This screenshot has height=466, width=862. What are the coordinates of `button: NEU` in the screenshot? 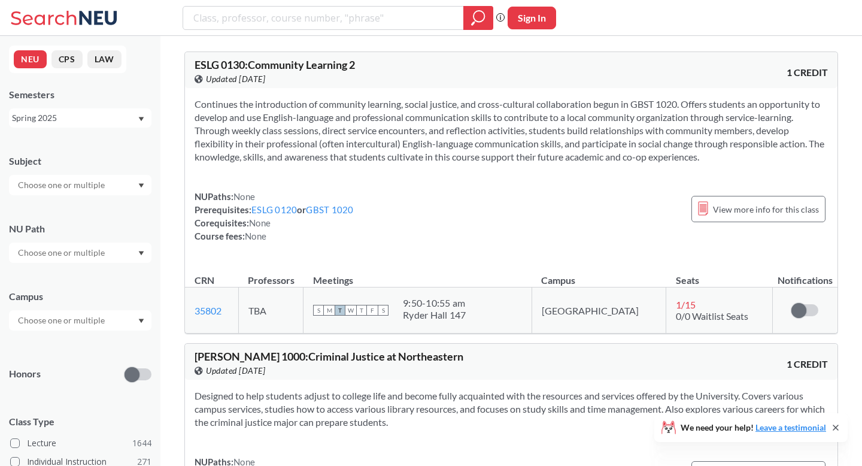 It's located at (30, 59).